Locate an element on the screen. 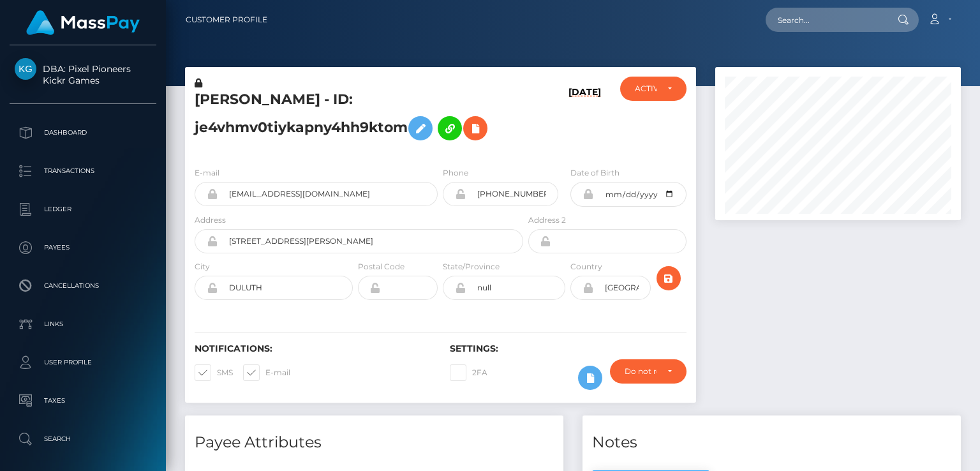  a: Links is located at coordinates (83, 324).